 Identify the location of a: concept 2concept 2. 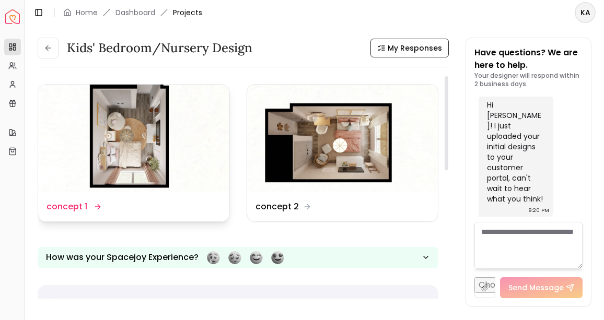
(343, 153).